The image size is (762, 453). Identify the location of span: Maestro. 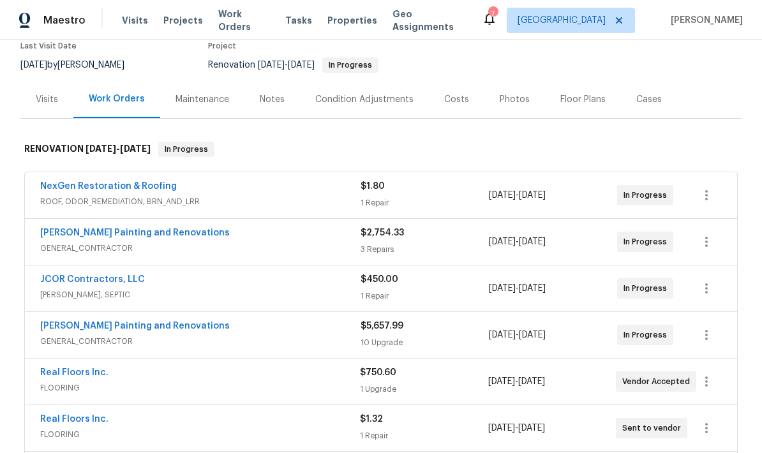
(64, 20).